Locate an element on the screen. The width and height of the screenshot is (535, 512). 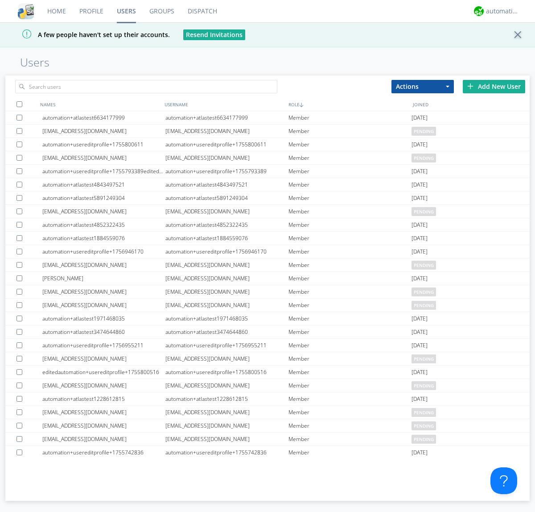
div: editedautomation+usereditprofile+1755800516 is located at coordinates (104, 372).